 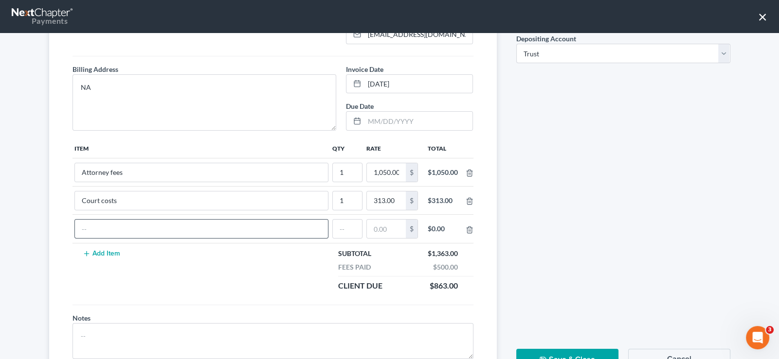 I want to click on input: Enter email..., so click(x=418, y=35).